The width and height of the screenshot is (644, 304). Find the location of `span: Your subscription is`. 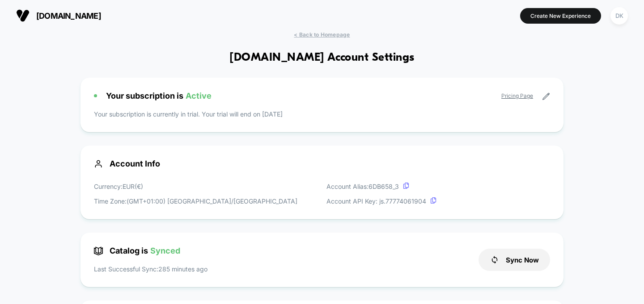

span: Your subscription is is located at coordinates (159, 96).